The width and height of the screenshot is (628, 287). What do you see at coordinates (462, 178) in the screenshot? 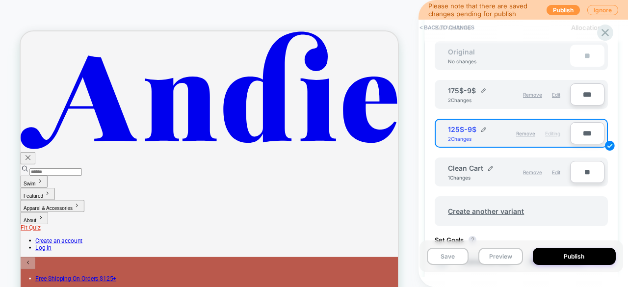
I see `div: 1 Changes` at bounding box center [462, 178].